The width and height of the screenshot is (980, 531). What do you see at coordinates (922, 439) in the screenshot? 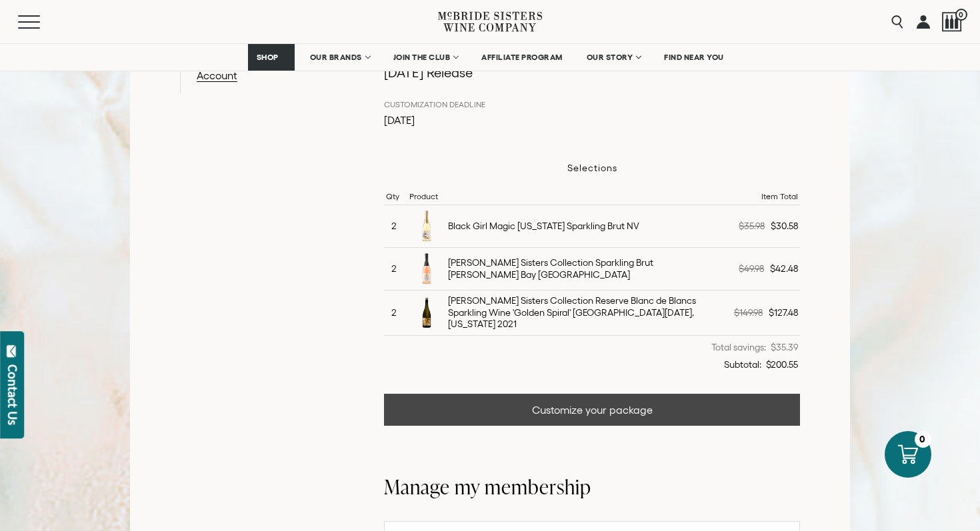
I see `div: 0` at bounding box center [922, 439].